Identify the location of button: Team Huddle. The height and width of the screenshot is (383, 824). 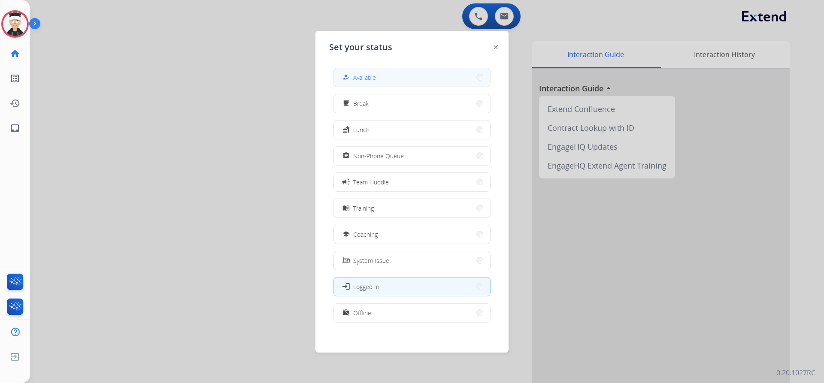
(412, 182).